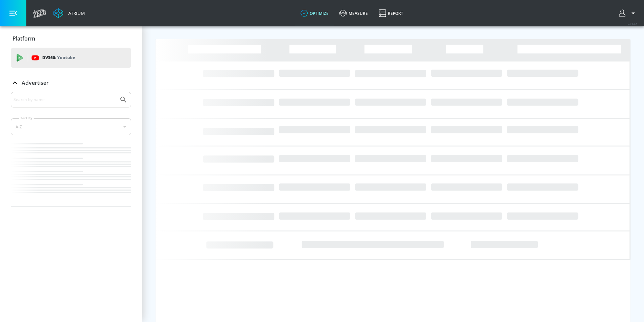 Image resolution: width=644 pixels, height=322 pixels. Describe the element at coordinates (391, 13) in the screenshot. I see `a: Report` at that location.